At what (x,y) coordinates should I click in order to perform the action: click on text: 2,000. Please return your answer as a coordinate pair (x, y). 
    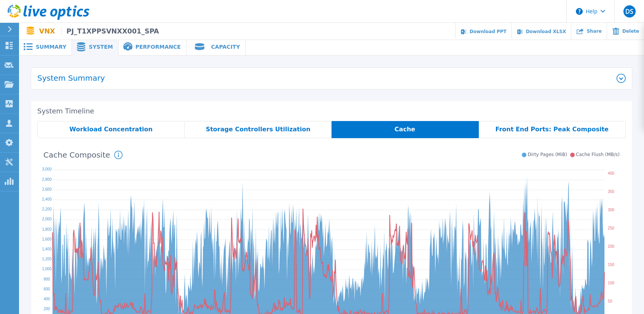
    Looking at the image, I should click on (46, 219).